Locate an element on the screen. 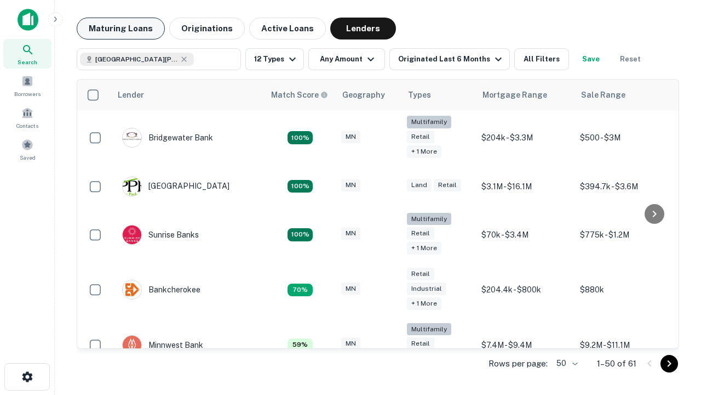 The width and height of the screenshot is (701, 395). div: Bankcherokee is located at coordinates (161, 289).